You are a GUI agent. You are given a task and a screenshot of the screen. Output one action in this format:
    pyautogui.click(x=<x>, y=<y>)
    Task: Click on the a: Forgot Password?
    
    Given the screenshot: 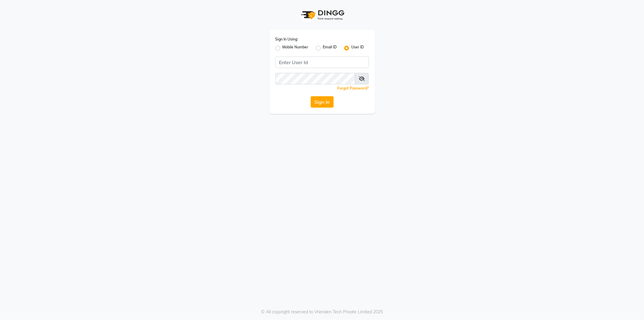 What is the action you would take?
    pyautogui.click(x=353, y=88)
    